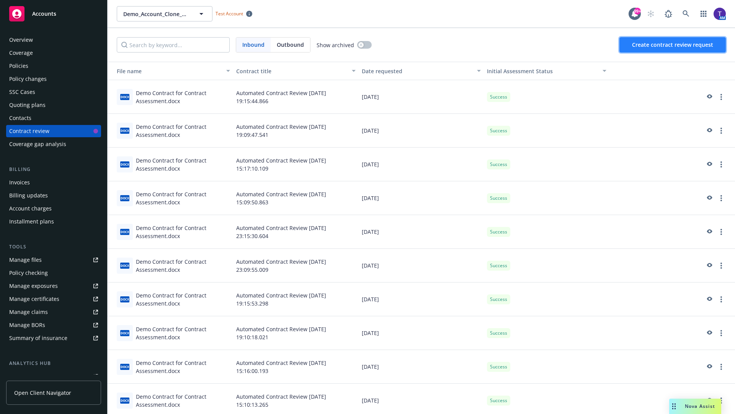  What do you see at coordinates (166, 71) in the screenshot?
I see `div: File name` at bounding box center [166, 71].